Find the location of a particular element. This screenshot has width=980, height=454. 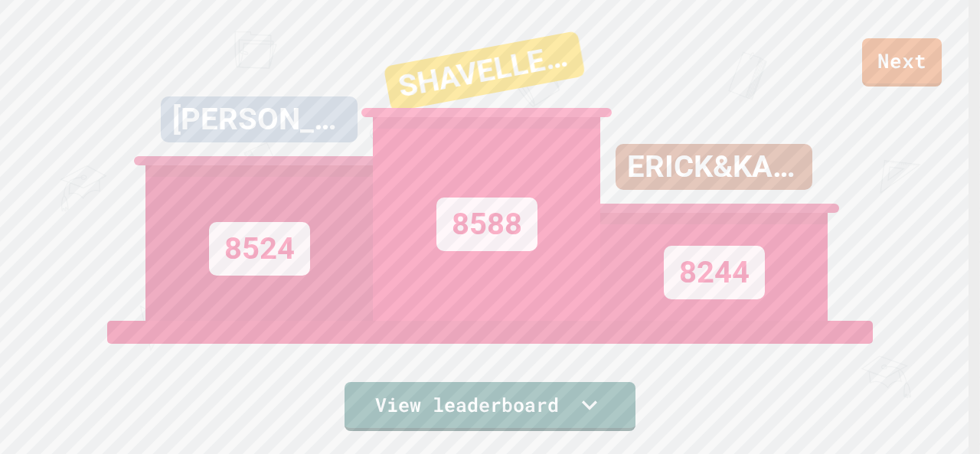

a: Next is located at coordinates (902, 62).